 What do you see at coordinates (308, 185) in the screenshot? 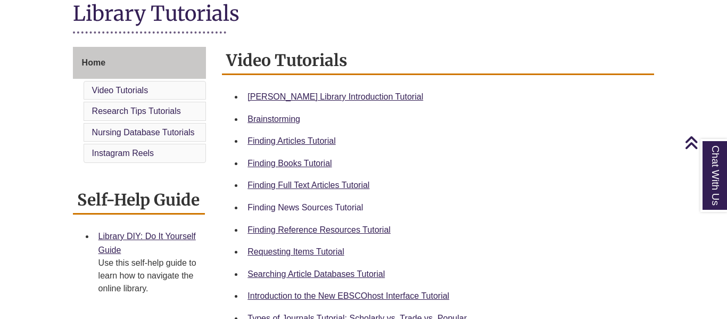
I see `a: Finding Full Text Articles Tutorial` at bounding box center [308, 185].